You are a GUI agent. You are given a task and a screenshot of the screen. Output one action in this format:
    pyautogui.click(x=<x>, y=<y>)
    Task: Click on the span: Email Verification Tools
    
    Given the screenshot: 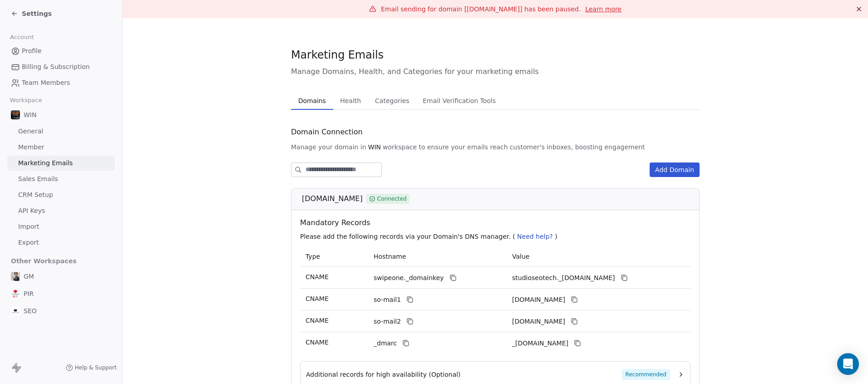 What is the action you would take?
    pyautogui.click(x=459, y=101)
    